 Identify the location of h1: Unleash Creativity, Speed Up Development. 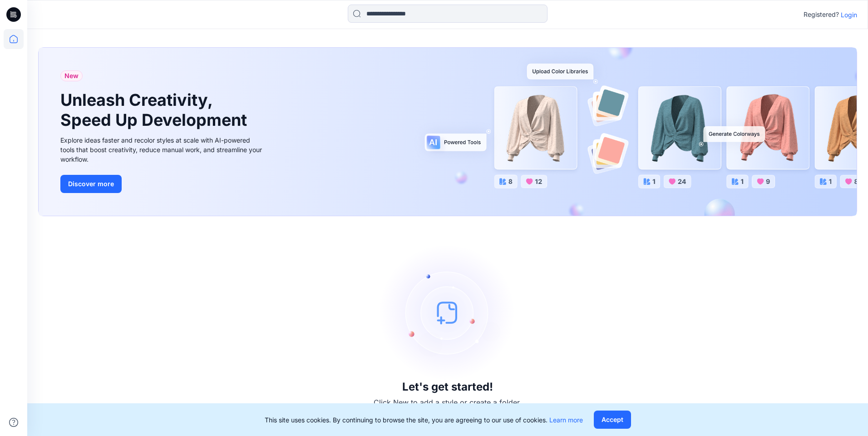
(156, 110).